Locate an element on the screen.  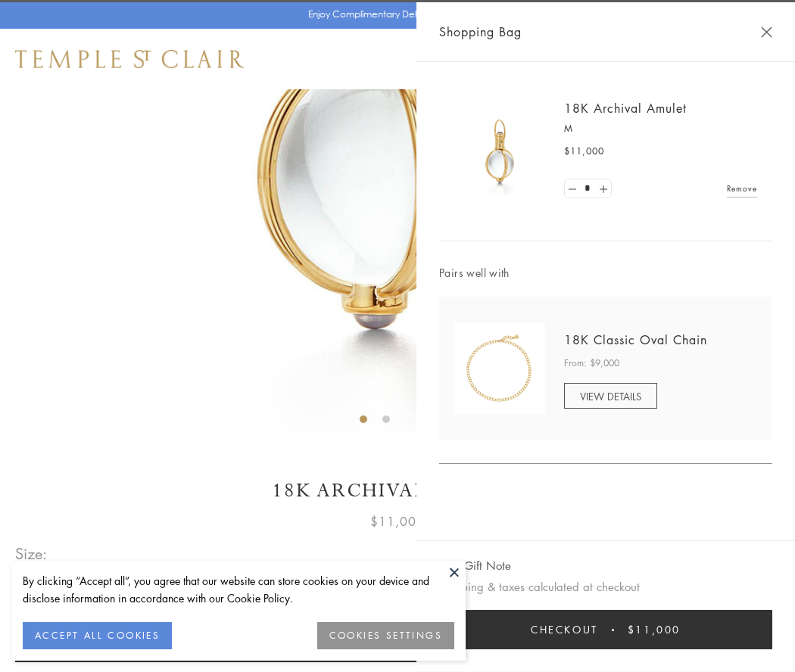
button: COOKIES SETTINGS is located at coordinates (386, 636).